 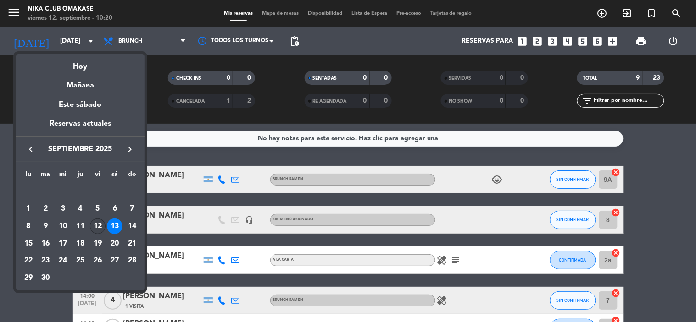 I want to click on td: 9 de septiembre de 2025, so click(x=46, y=227).